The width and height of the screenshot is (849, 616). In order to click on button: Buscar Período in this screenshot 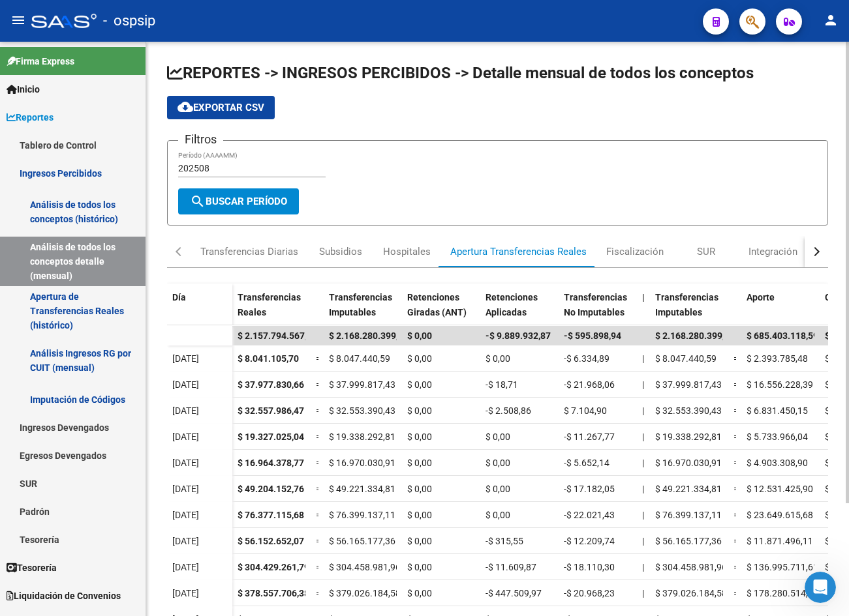, I will do `click(239, 201)`.